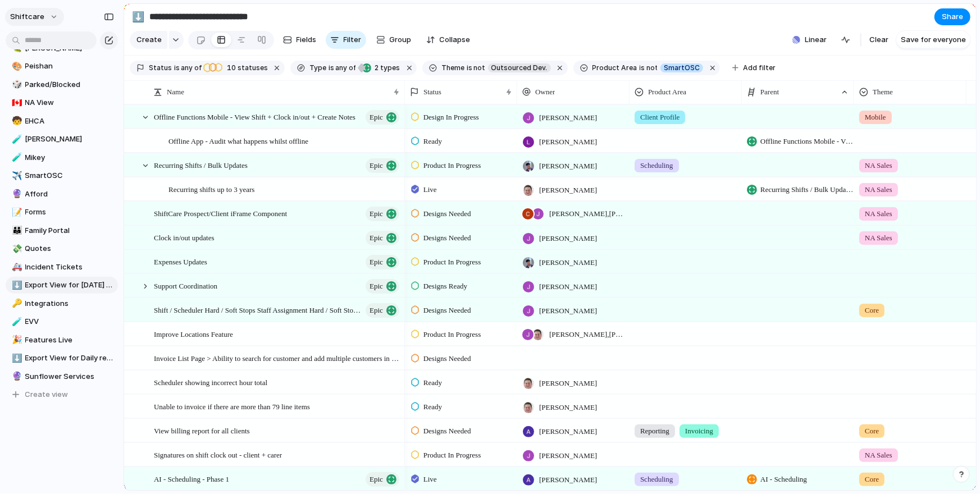  What do you see at coordinates (193, 334) in the screenshot?
I see `span: Improve Locations Feature` at bounding box center [193, 334].